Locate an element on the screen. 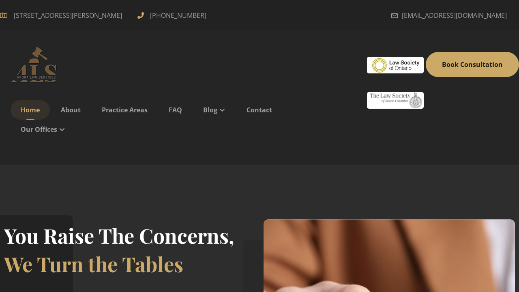 This screenshot has height=292, width=519. a: Home is located at coordinates (30, 110).